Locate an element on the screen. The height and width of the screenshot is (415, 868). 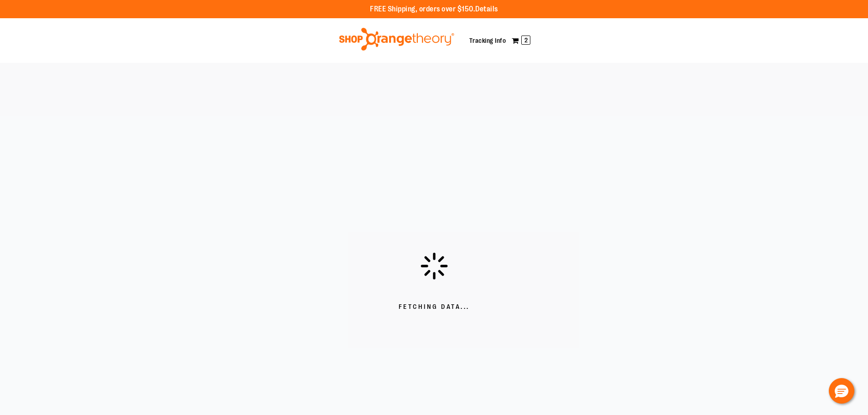
a: Details is located at coordinates (487, 9).